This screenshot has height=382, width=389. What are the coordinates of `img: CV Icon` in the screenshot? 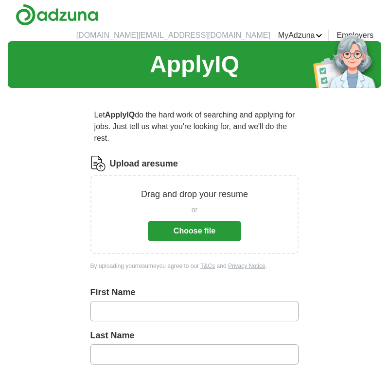 It's located at (98, 164).